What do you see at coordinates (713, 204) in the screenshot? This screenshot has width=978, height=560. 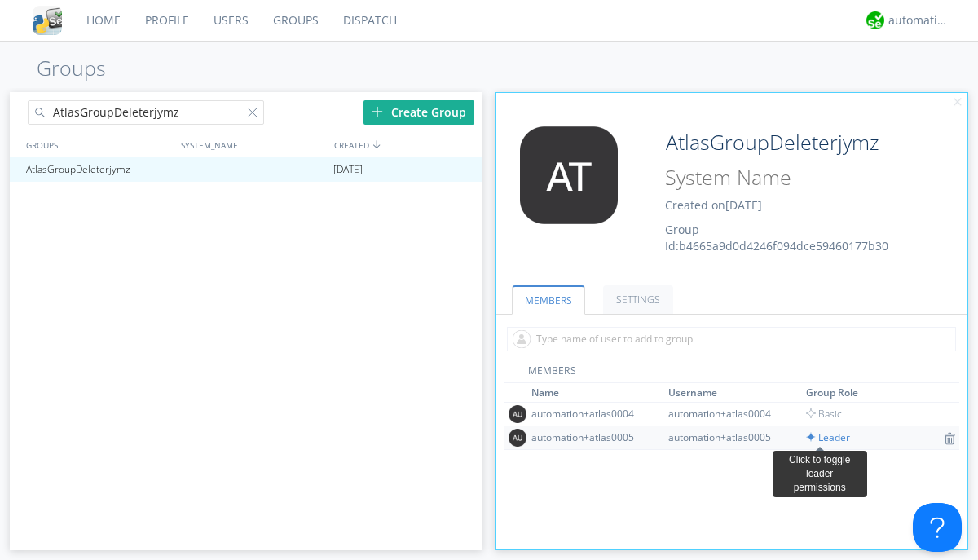 I see `span: Created on` at bounding box center [713, 204].